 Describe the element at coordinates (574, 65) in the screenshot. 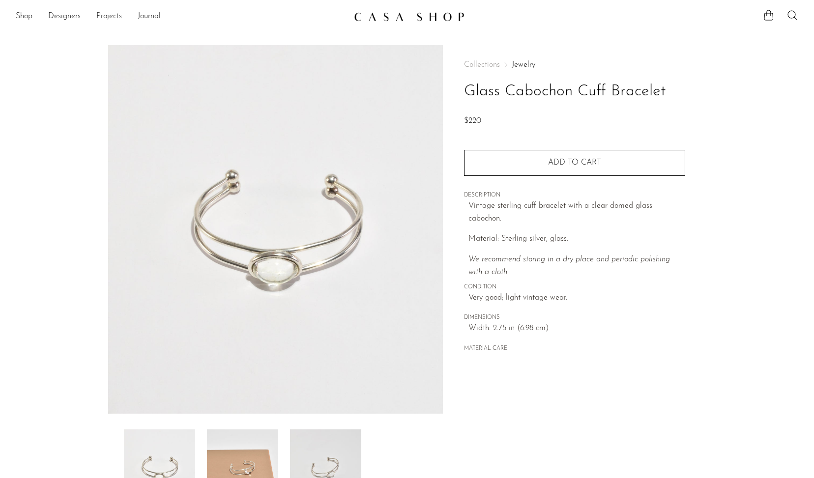

I see `nav: Breadcrumbs` at that location.